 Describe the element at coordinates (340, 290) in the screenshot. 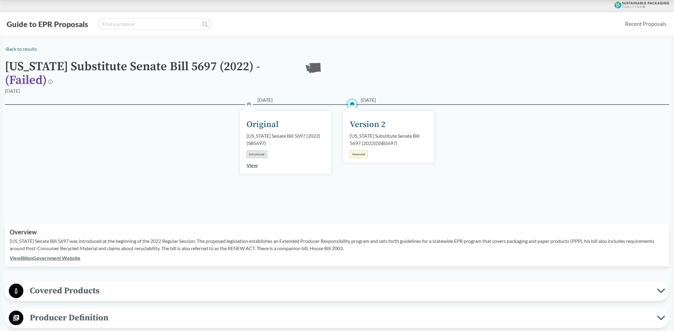

I see `span: Covered Products` at that location.